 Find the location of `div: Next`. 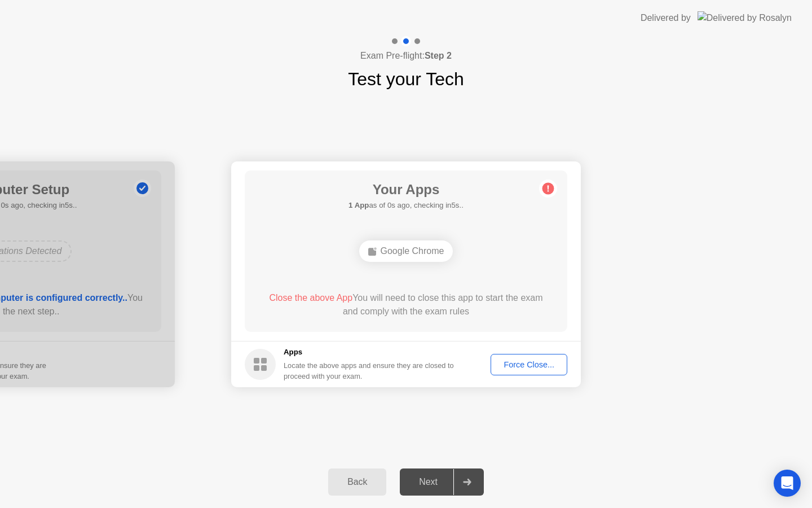

div: Next is located at coordinates (428, 482).